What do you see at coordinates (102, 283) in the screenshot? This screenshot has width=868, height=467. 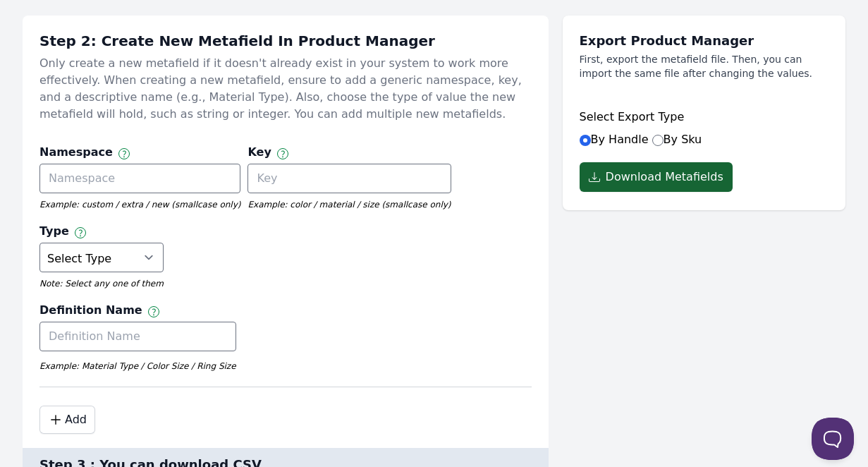 I see `em: Note: Select any one of them` at bounding box center [102, 283].